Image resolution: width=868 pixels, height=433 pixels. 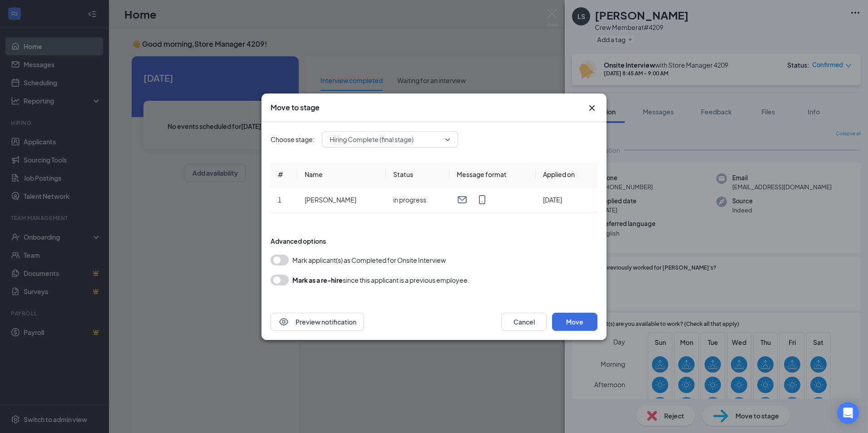 What do you see at coordinates (592, 108) in the screenshot?
I see `button: Close` at bounding box center [592, 108].